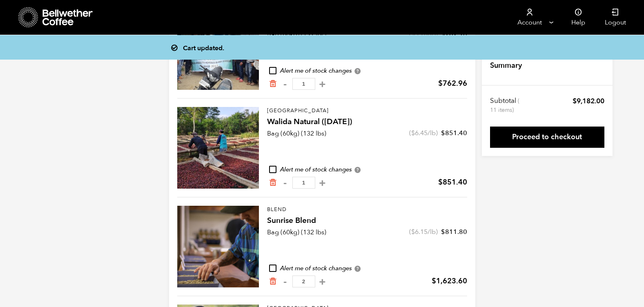 This screenshot has width=644, height=307. What do you see at coordinates (449, 281) in the screenshot?
I see `bdi: 1,623.60` at bounding box center [449, 281].